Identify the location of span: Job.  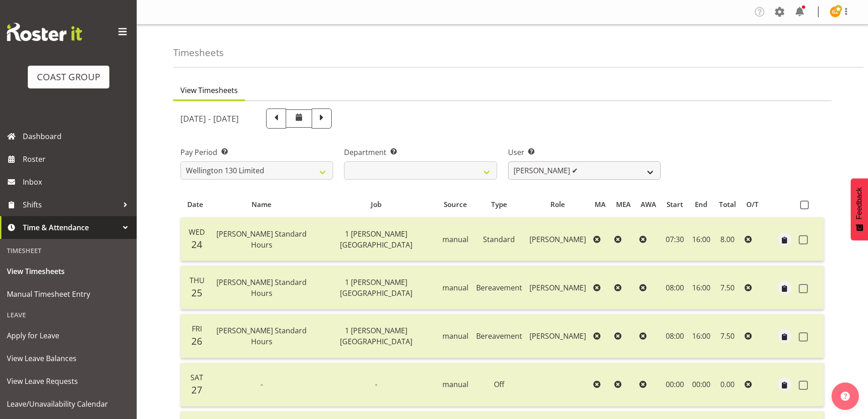
(376, 204).